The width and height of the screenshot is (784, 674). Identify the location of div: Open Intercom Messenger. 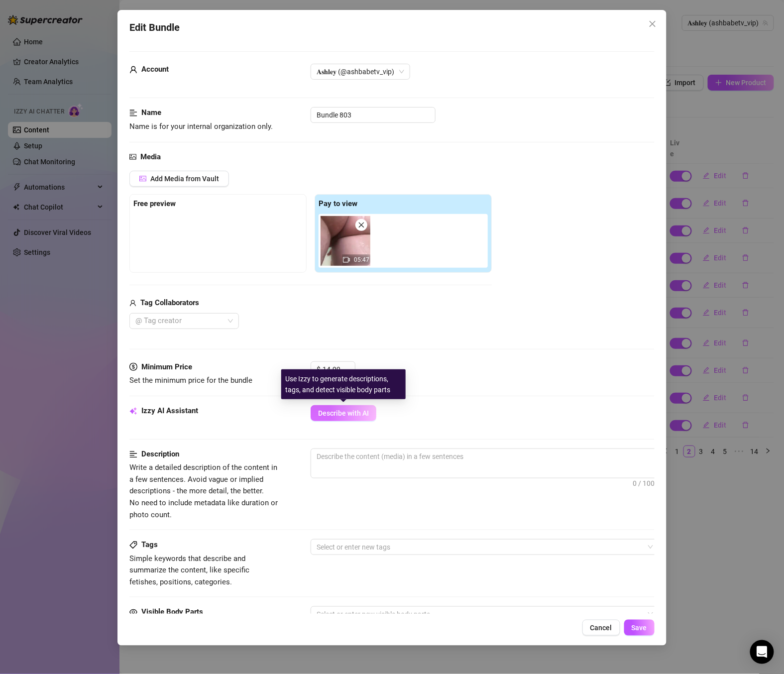
(762, 652).